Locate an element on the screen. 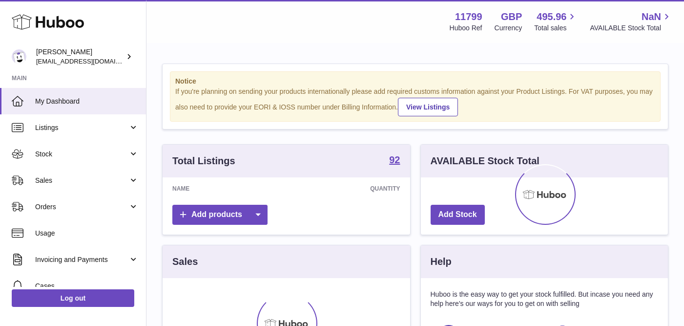 The width and height of the screenshot is (684, 326). a: Add Stock is located at coordinates (458, 214).